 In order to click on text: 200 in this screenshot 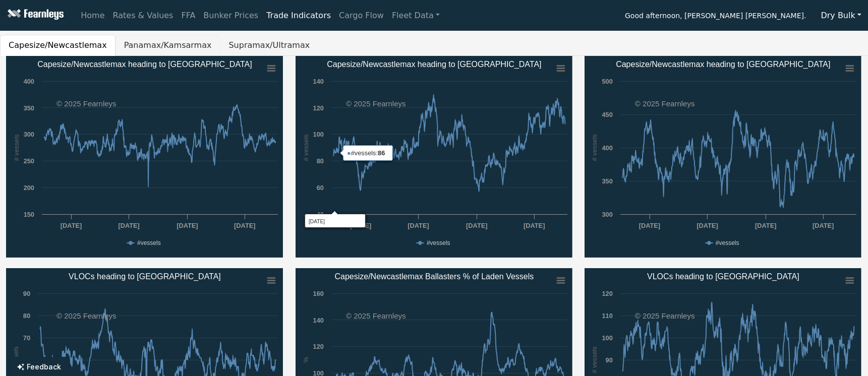, I will do `click(29, 187)`.